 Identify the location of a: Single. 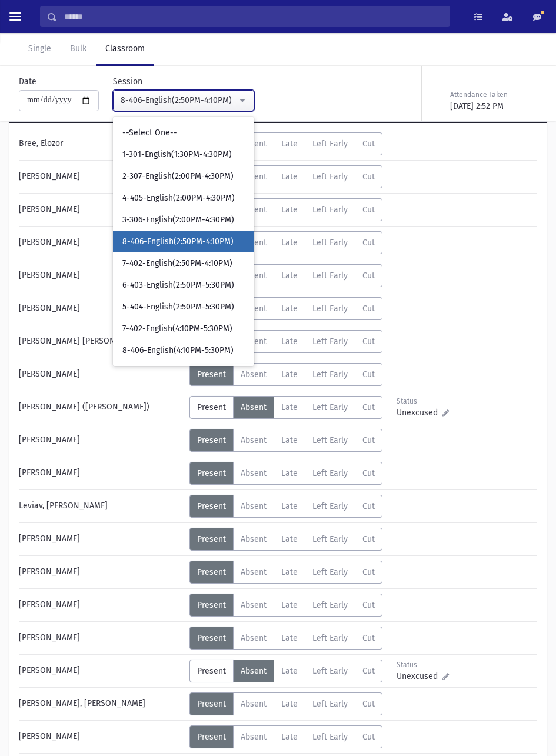
(40, 49).